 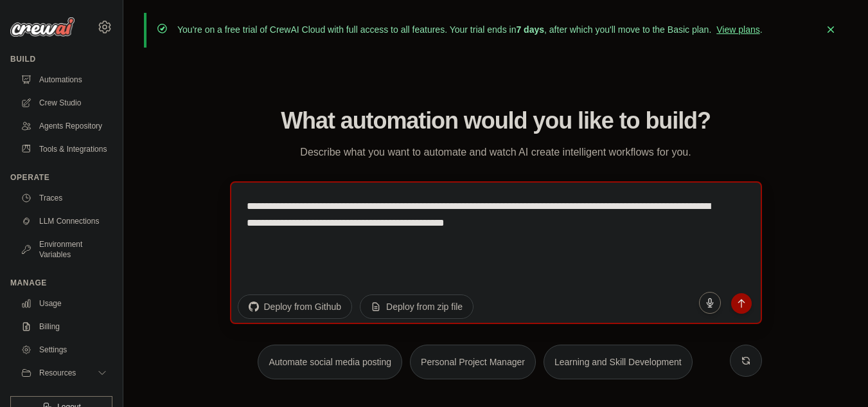 What do you see at coordinates (63, 327) in the screenshot?
I see `a: Billing` at bounding box center [63, 327].